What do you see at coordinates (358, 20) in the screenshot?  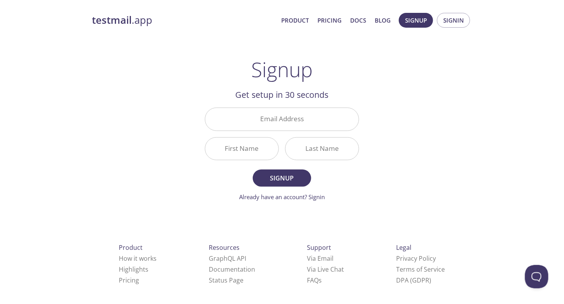 I see `a: Docs` at bounding box center [358, 20].